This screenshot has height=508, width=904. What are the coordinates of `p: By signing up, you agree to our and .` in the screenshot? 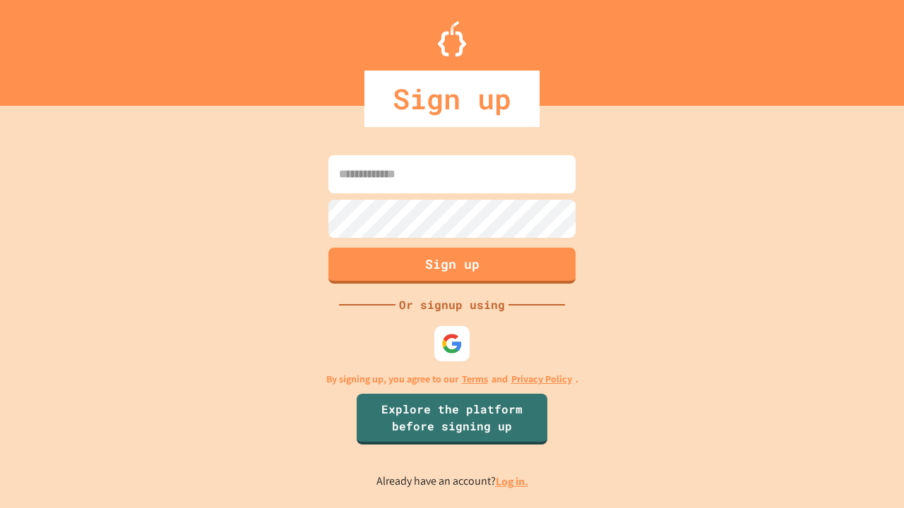 It's located at (452, 379).